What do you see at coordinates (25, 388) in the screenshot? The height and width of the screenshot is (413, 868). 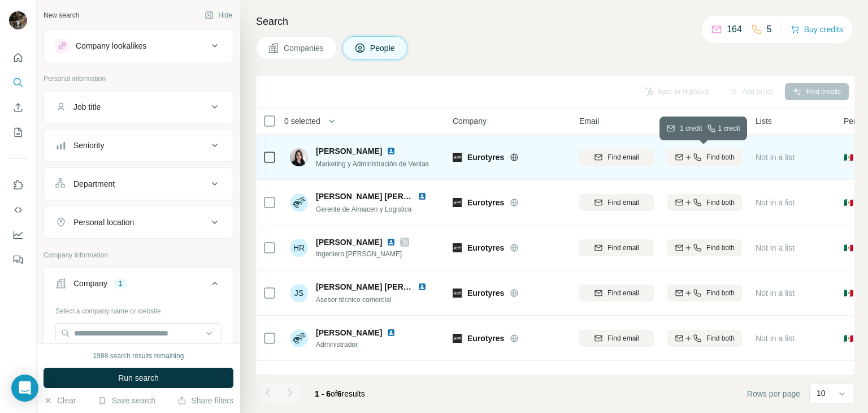 I see `div: Open Intercom Messenger` at bounding box center [25, 388].